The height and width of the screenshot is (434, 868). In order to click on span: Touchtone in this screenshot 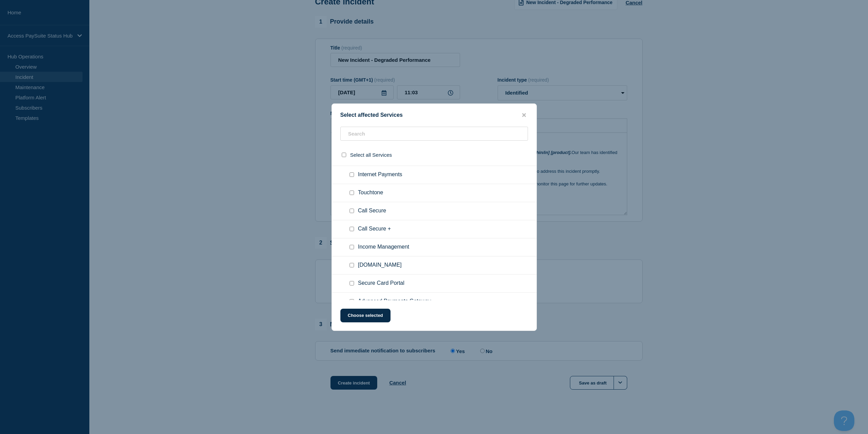, I will do `click(371, 193)`.